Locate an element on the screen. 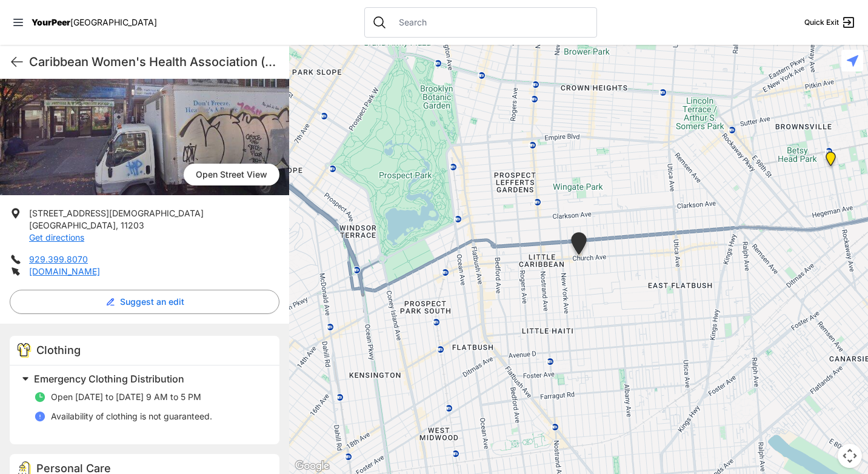 The height and width of the screenshot is (474, 868). span: 11203 is located at coordinates (132, 225).